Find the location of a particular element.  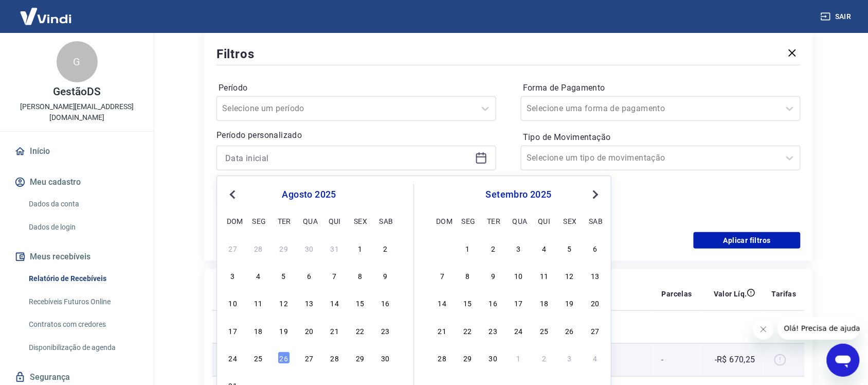

div: Choose terça-feira, 30 de setembro de 2025 is located at coordinates (493, 358).